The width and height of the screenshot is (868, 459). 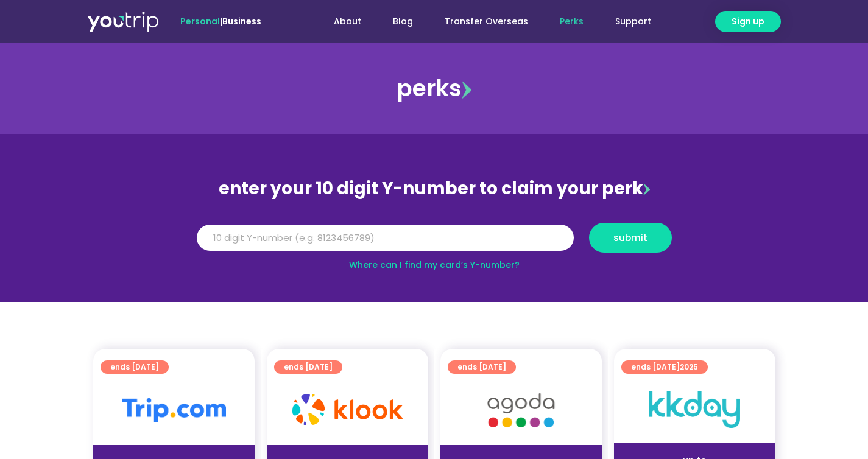 I want to click on a: Where can I find my card’s Y-number?, so click(x=434, y=264).